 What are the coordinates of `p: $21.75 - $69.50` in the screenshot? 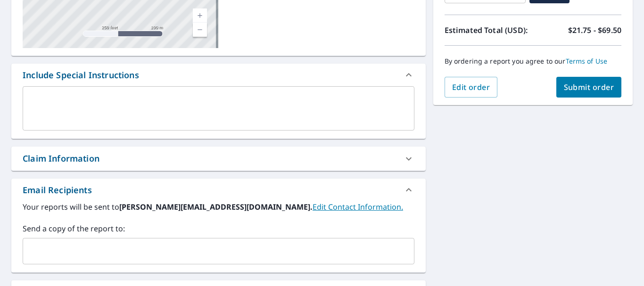 It's located at (595, 30).